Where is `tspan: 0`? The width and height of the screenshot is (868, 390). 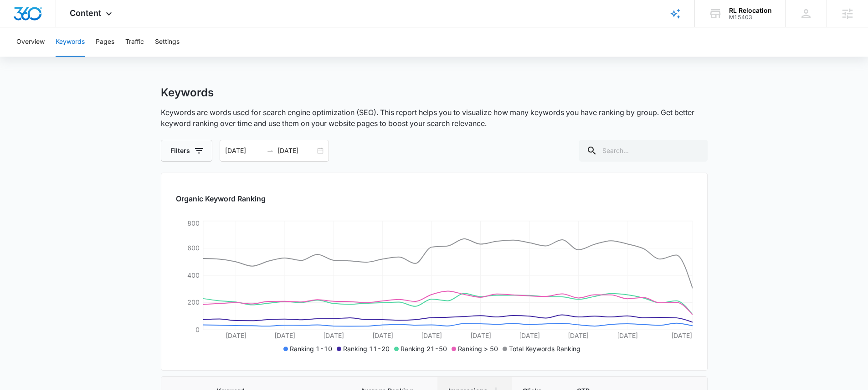 tspan: 0 is located at coordinates (197, 329).